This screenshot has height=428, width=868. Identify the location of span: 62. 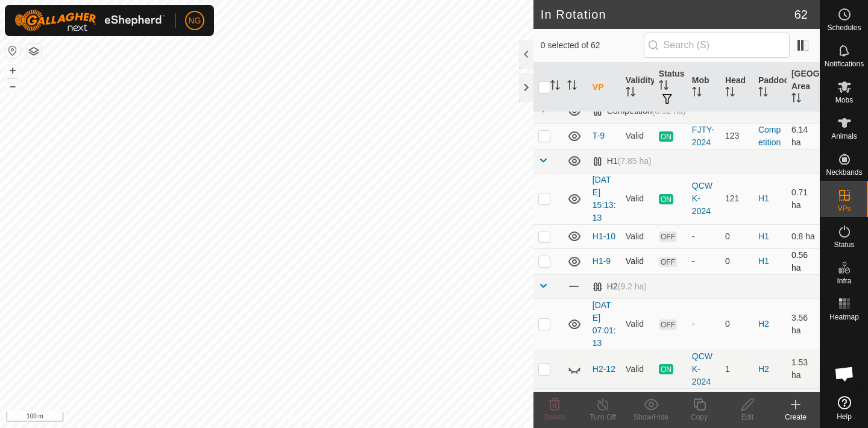
(801, 14).